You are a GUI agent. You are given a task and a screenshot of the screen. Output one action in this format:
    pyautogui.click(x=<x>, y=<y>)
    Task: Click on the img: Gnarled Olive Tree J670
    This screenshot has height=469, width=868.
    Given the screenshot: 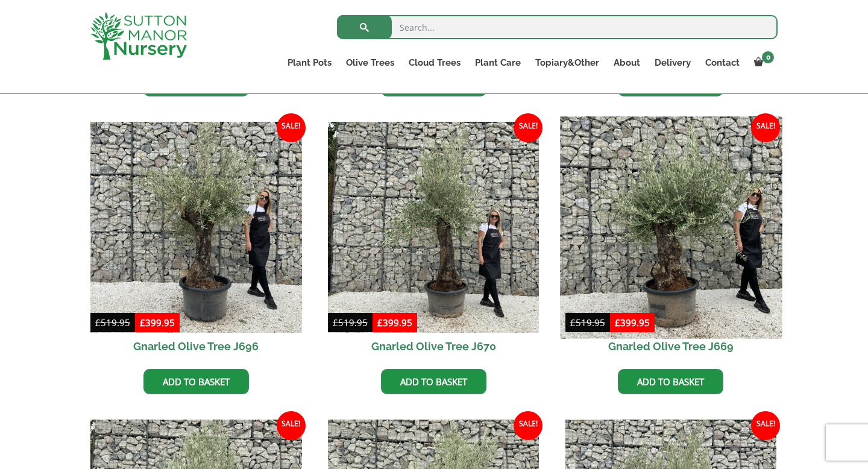 What is the action you would take?
    pyautogui.click(x=434, y=227)
    